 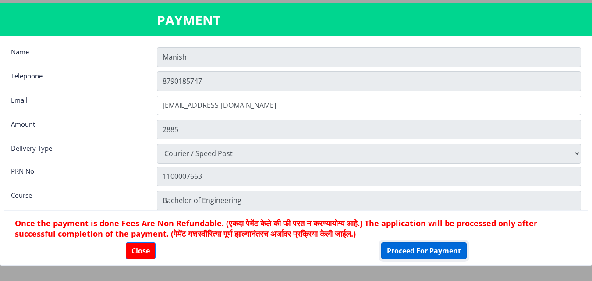 I want to click on h6: Once the payment is done Fees Are Non Refundable. (एकदा पेमेंट केले की फी परत न करण्यायोग्य आहे.)..., so click(x=296, y=228).